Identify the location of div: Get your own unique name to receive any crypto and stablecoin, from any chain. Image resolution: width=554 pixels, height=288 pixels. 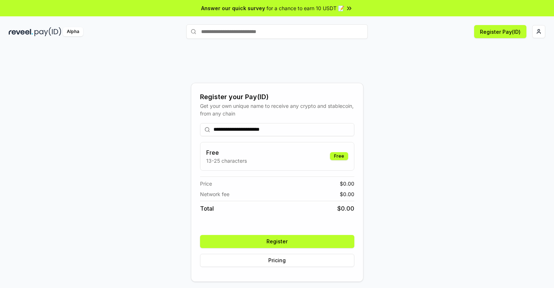
(277, 110).